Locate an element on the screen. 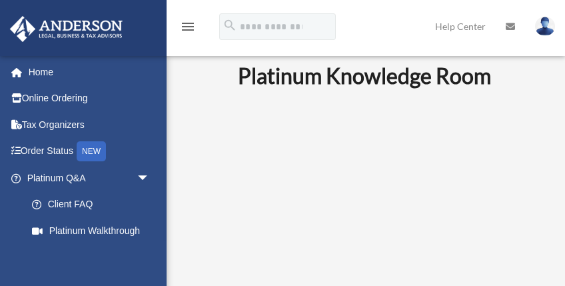 The width and height of the screenshot is (565, 286). a: Platinum Walkthrough is located at coordinates (94, 231).